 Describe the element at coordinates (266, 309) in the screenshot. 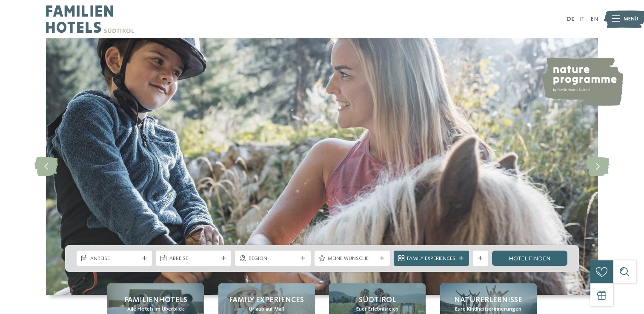

I see `span: Urlaub auf Maß` at that location.